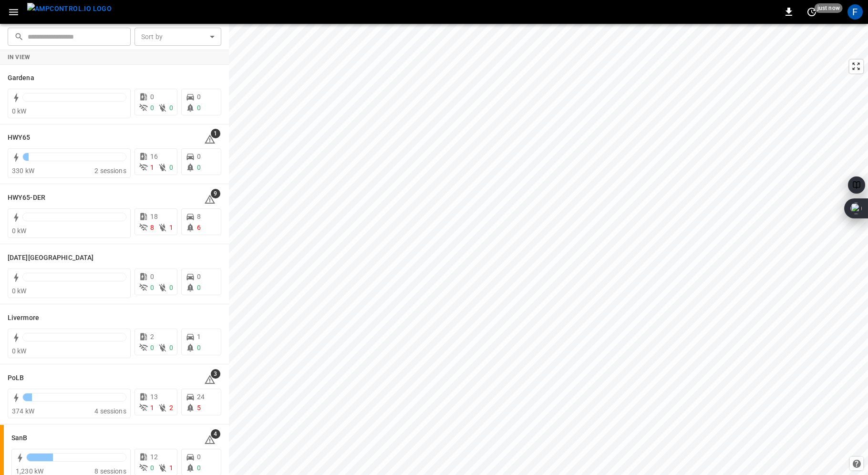  What do you see at coordinates (110, 171) in the screenshot?
I see `span: 2 sessions` at bounding box center [110, 171].